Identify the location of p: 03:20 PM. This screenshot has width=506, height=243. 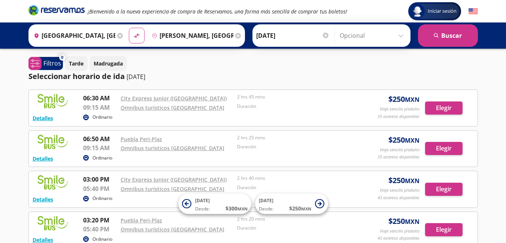
(100, 220).